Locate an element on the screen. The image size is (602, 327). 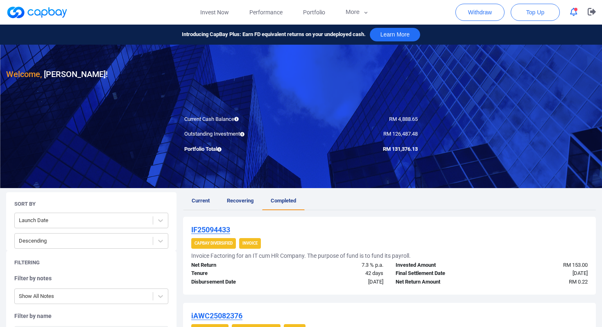
div: 42 days is located at coordinates (339, 273).